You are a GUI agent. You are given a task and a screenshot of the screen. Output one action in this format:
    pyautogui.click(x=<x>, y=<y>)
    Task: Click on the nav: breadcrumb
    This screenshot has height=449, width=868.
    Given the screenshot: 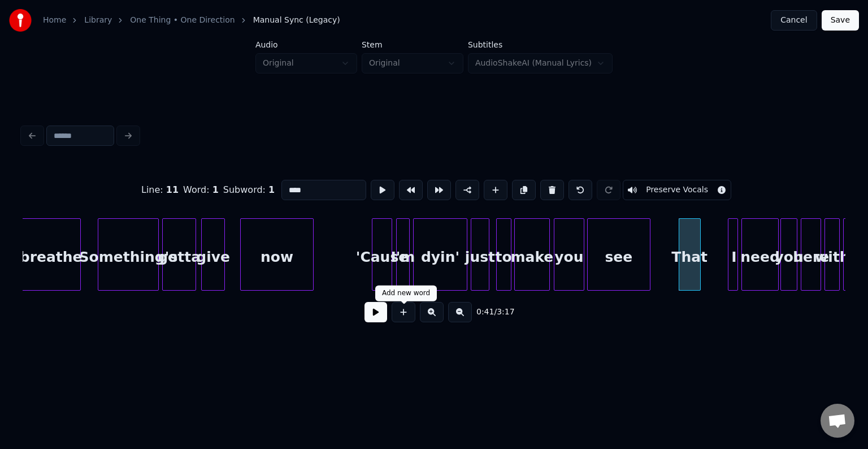 What is the action you would take?
    pyautogui.click(x=191, y=20)
    